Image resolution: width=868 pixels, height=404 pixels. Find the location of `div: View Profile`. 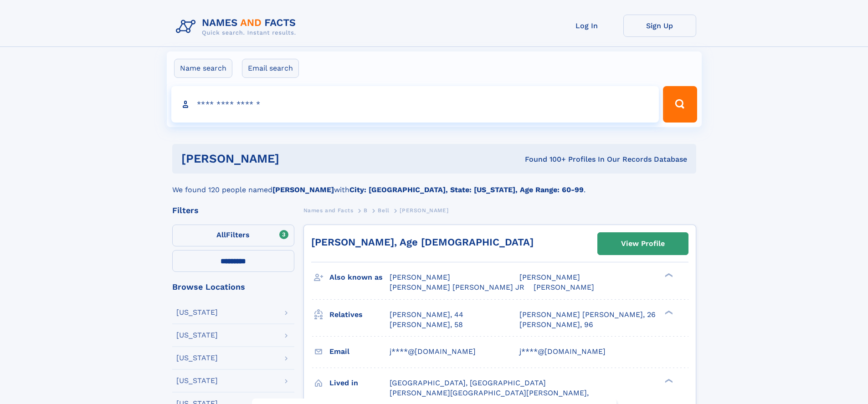

div: View Profile is located at coordinates (643, 244).